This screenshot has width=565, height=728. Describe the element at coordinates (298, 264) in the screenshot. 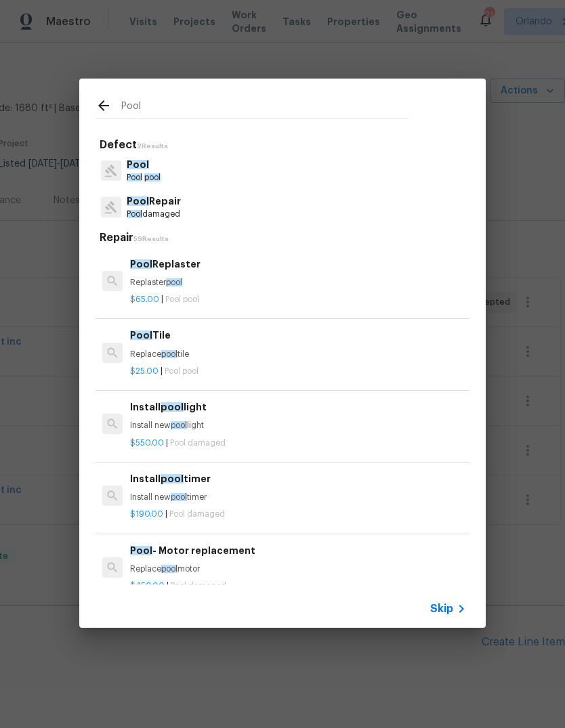

I see `h6: Replaster` at that location.